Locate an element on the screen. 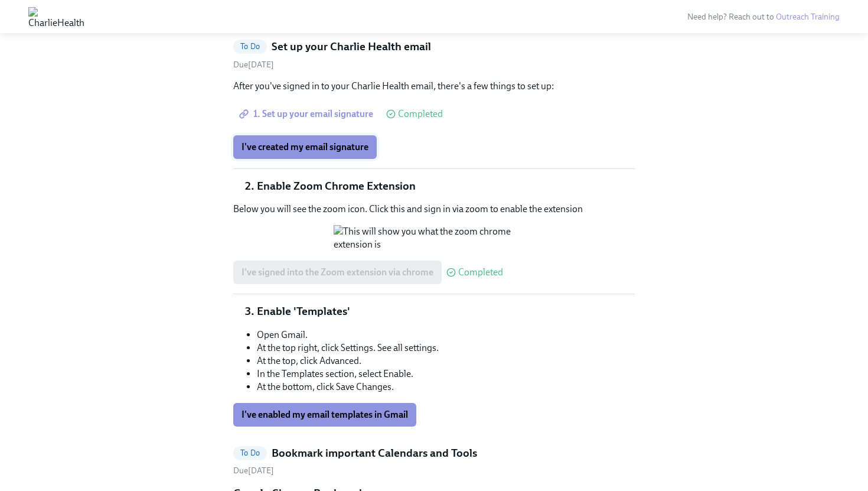 Image resolution: width=868 pixels, height=491 pixels. span: Need help? Reach out to is located at coordinates (763, 16).